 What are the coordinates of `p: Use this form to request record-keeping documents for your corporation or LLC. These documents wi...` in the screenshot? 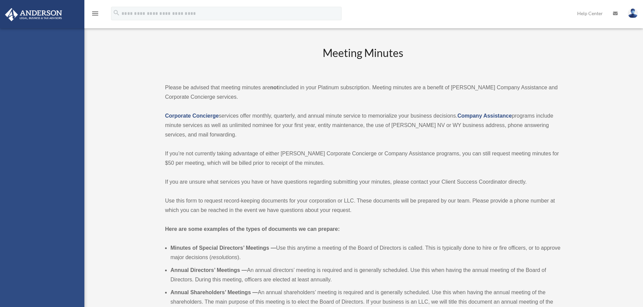 It's located at (363, 206).